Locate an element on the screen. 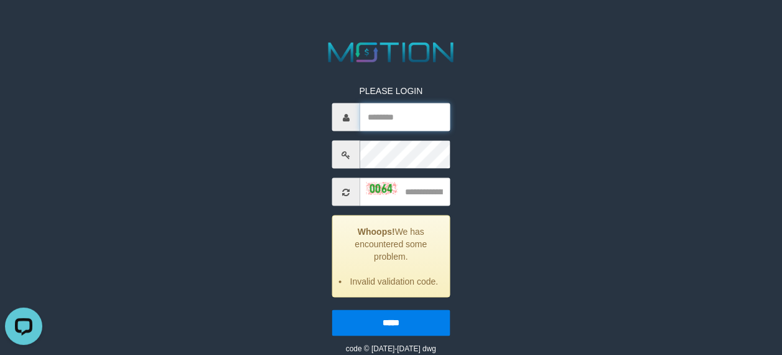  div: We has encountered some problem. is located at coordinates (392, 256).